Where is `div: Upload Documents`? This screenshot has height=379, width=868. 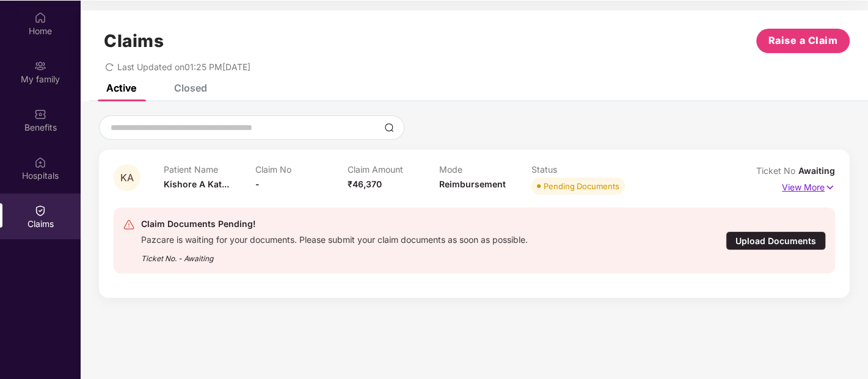 div: Upload Documents is located at coordinates (776, 241).